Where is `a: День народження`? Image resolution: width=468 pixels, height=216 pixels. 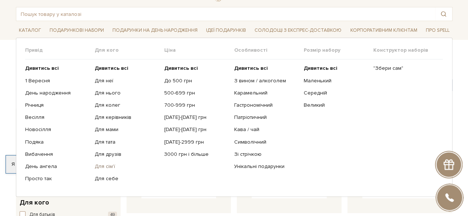 a: День народження is located at coordinates (57, 93).